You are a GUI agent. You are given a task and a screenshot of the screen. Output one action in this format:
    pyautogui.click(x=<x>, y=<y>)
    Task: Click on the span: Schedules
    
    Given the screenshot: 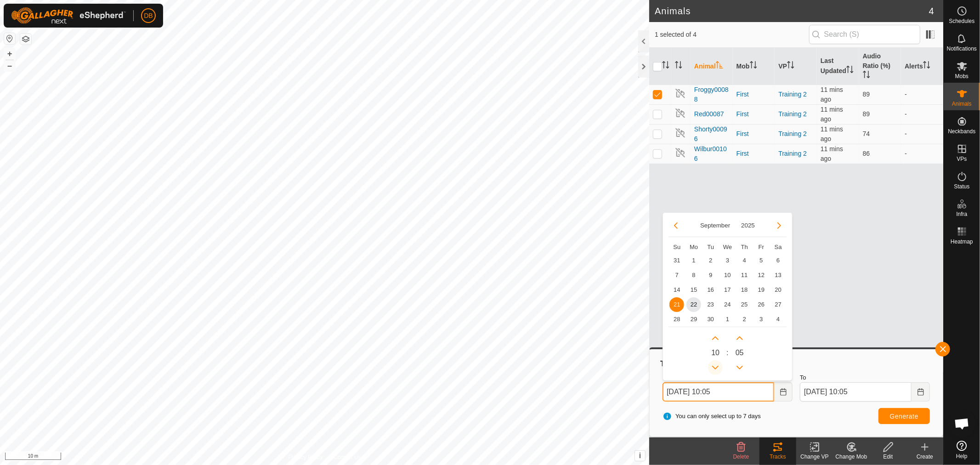 What is the action you would take?
    pyautogui.click(x=961, y=21)
    